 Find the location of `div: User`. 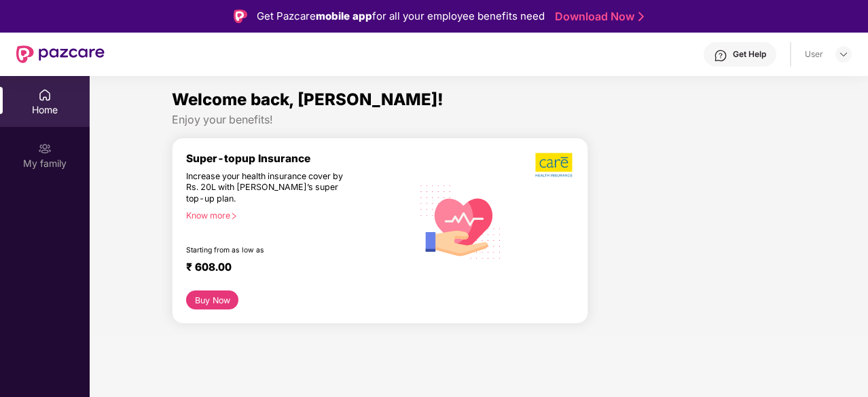

div: User is located at coordinates (814, 55).